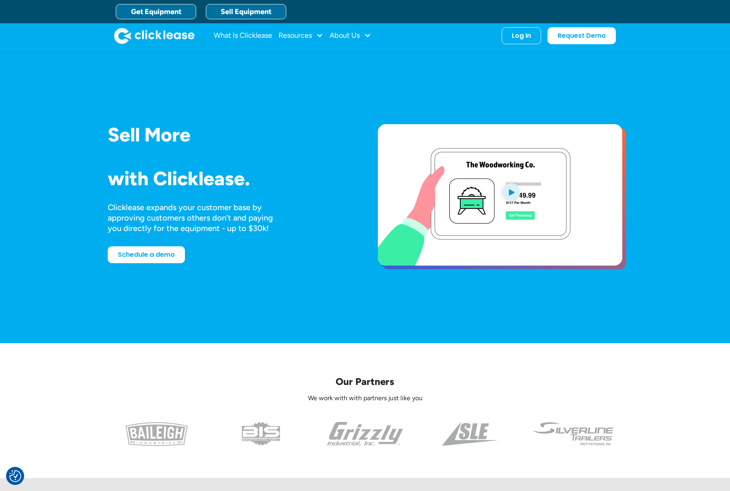  What do you see at coordinates (156, 12) in the screenshot?
I see `a: Get Equipment` at bounding box center [156, 12].